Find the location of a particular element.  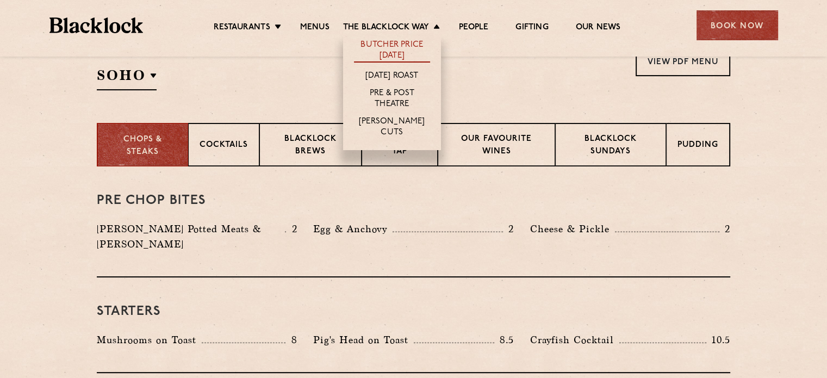

p: Chops & Steaks is located at coordinates (143, 146).